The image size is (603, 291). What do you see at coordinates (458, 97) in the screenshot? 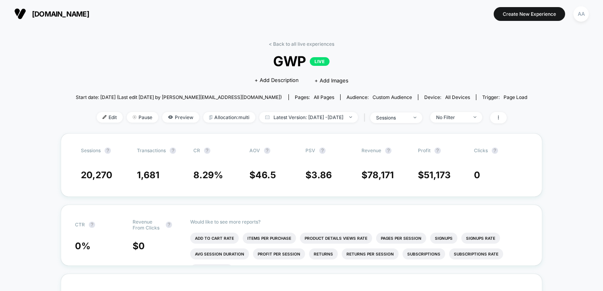
I see `span: all devices` at bounding box center [458, 97].